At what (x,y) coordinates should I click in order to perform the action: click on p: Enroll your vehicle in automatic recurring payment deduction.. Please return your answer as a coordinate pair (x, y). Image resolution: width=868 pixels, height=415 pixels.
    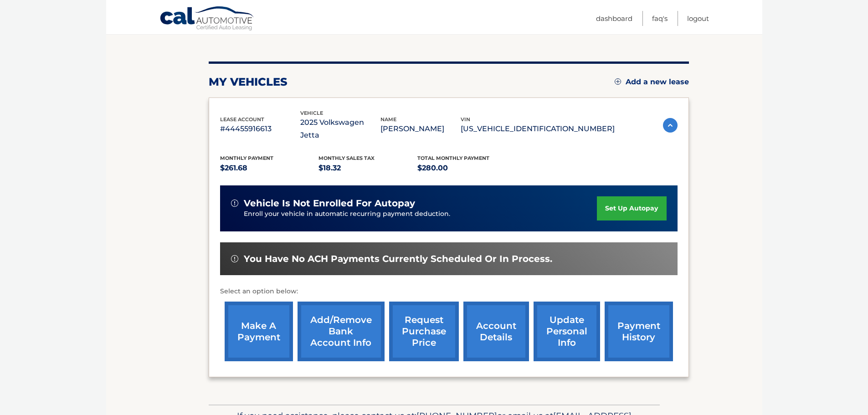
    Looking at the image, I should click on (420, 214).